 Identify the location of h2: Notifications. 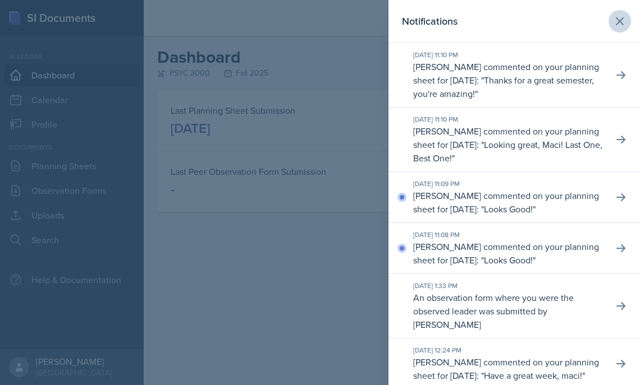
(429, 21).